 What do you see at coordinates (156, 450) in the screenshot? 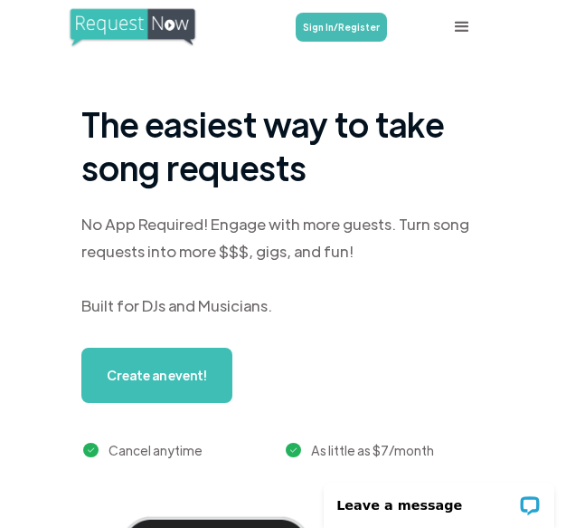
I see `div: Cancel anytime` at bounding box center [156, 450].